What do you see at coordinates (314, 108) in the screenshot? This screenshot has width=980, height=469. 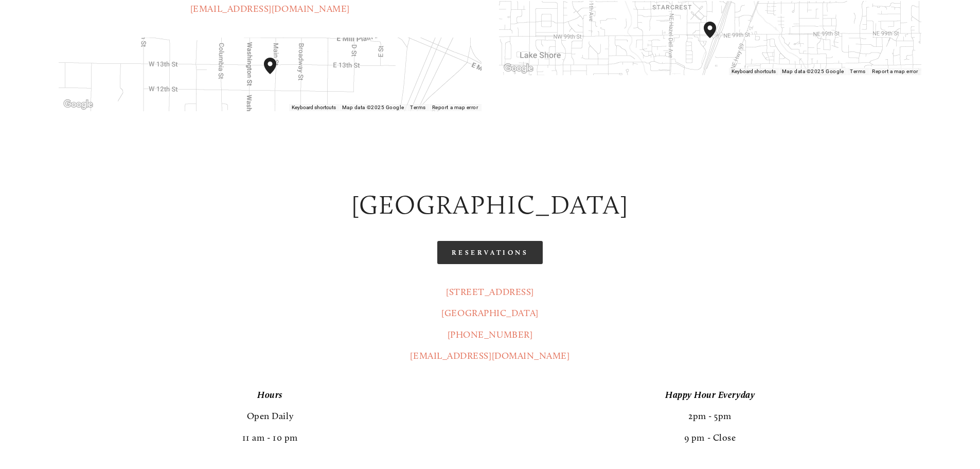 I see `button: Keyboard shortcuts` at bounding box center [314, 108].